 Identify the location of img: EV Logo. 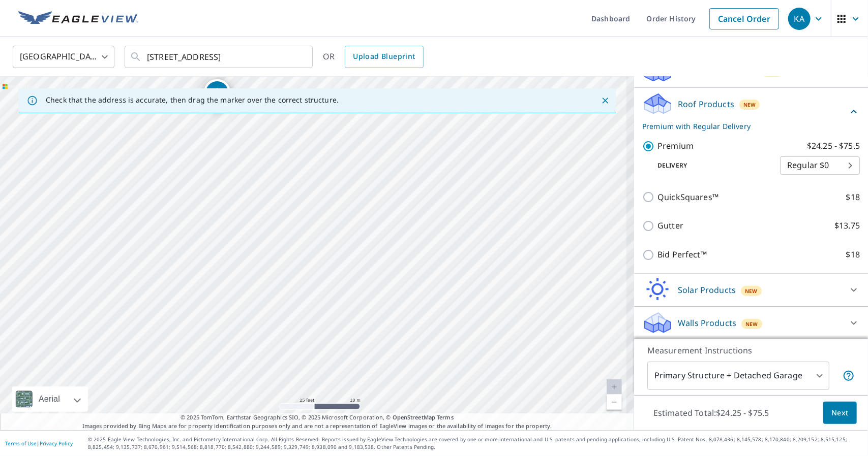
(78, 19).